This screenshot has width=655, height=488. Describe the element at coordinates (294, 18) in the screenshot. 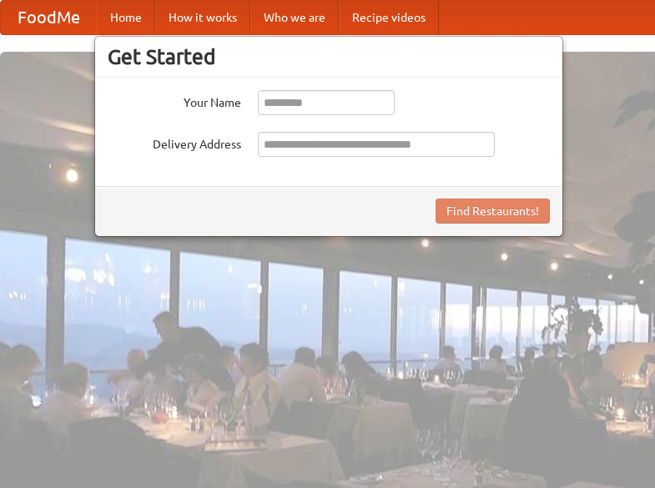

I see `a: Who we are` at that location.